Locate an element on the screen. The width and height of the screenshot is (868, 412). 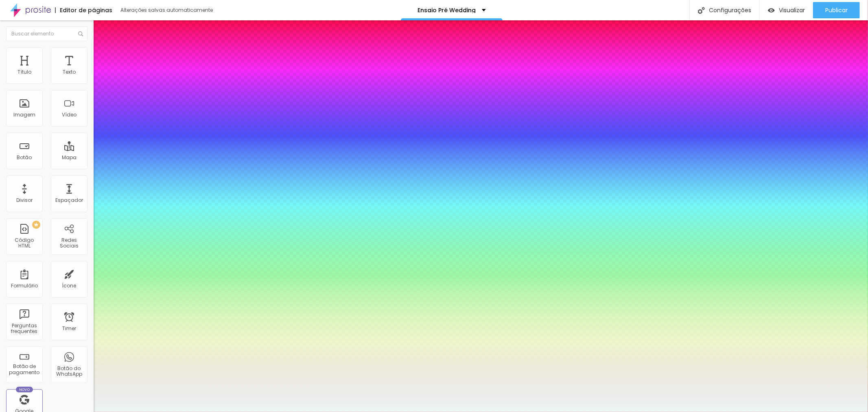
div: Espaçador is located at coordinates (69, 200).